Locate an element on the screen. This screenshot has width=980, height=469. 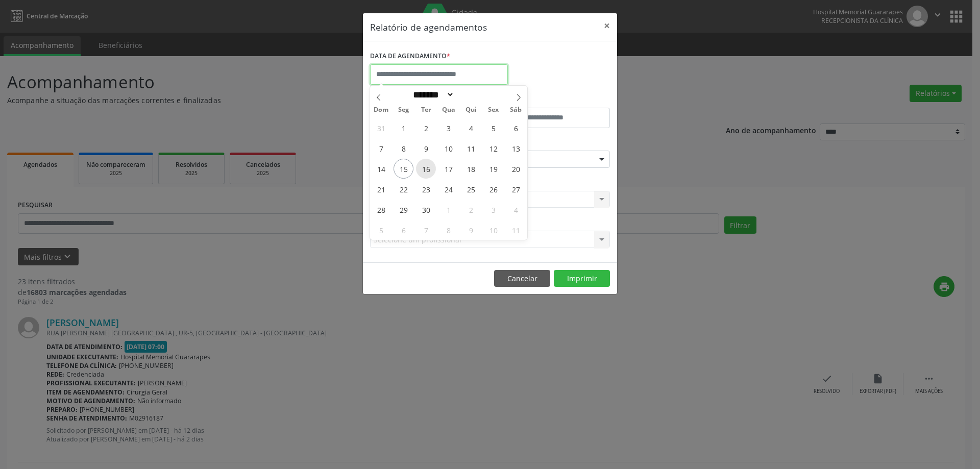
span: Outubro 3, 2025 is located at coordinates (493, 210).